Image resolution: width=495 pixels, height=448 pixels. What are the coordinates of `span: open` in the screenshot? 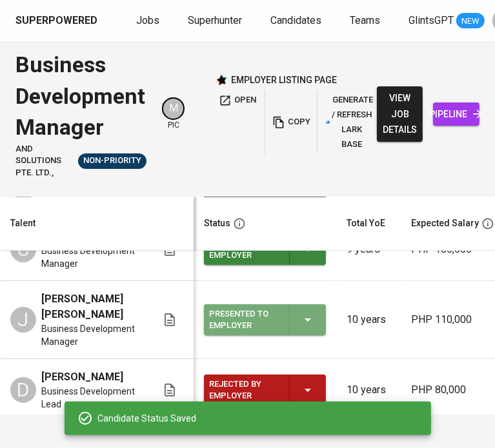 It's located at (237, 100).